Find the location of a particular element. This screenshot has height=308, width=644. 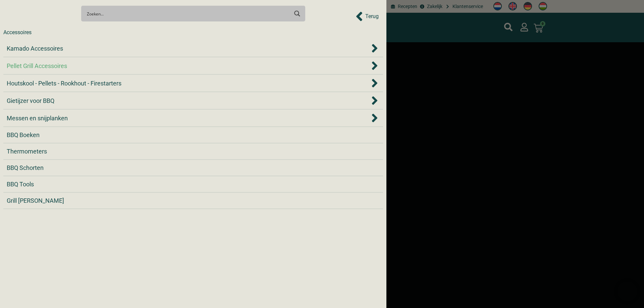

div: BBQ Boeken is located at coordinates (193, 135).